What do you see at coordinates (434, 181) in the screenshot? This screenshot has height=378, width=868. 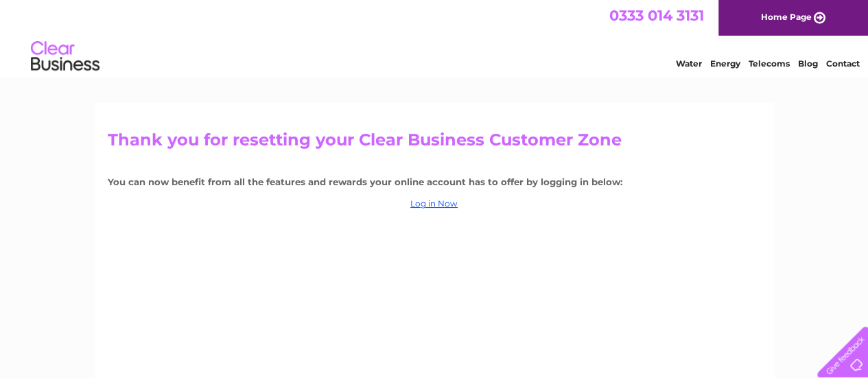 I see `h4: You can now benefit from all the features and rewards your online account has to offer by logging...` at bounding box center [434, 181].